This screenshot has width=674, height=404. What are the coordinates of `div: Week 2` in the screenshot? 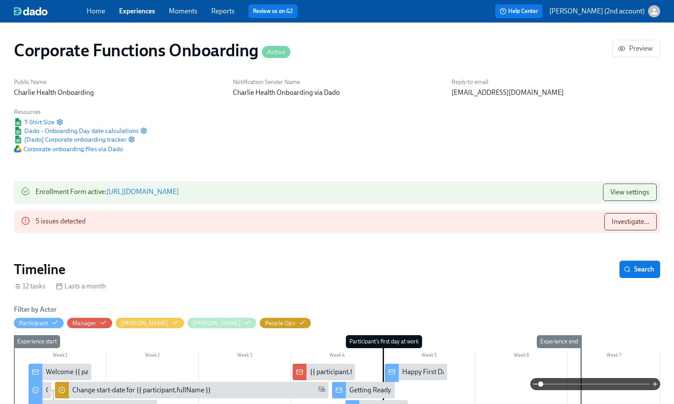 It's located at (152, 356).